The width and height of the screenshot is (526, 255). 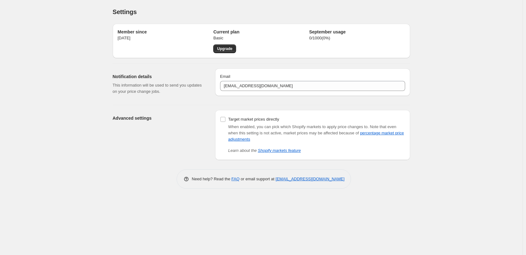 What do you see at coordinates (159, 77) in the screenshot?
I see `h2: Notification details` at bounding box center [159, 77].